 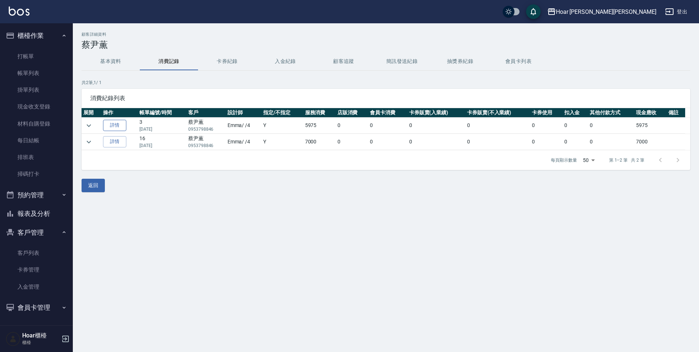 What do you see at coordinates (206, 113) in the screenshot?
I see `th: 客戶` at bounding box center [206, 113].